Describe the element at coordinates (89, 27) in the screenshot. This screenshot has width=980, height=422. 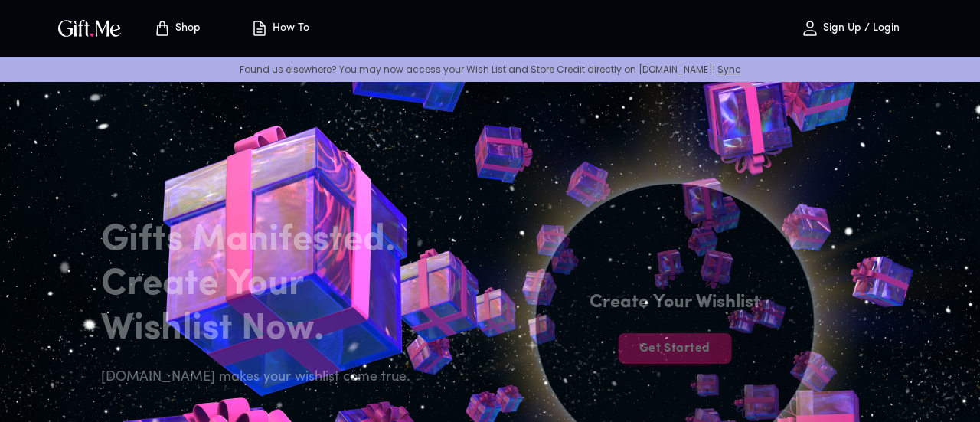
I see `img: GiftMe Logo` at that location.